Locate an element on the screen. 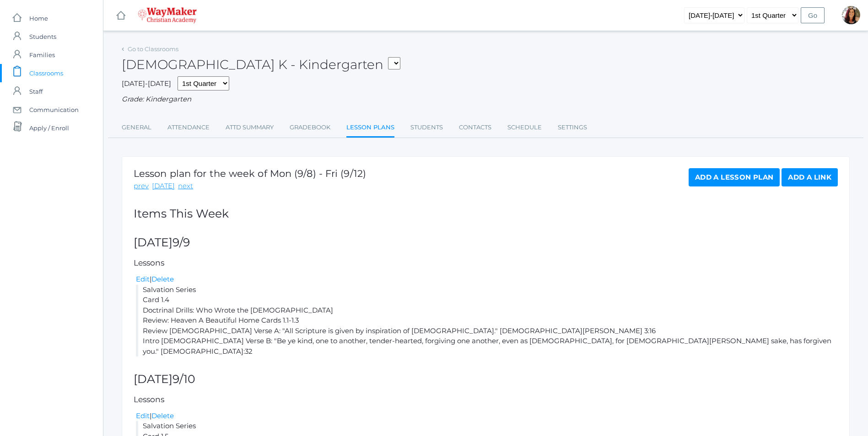  span: Home is located at coordinates (38, 19).